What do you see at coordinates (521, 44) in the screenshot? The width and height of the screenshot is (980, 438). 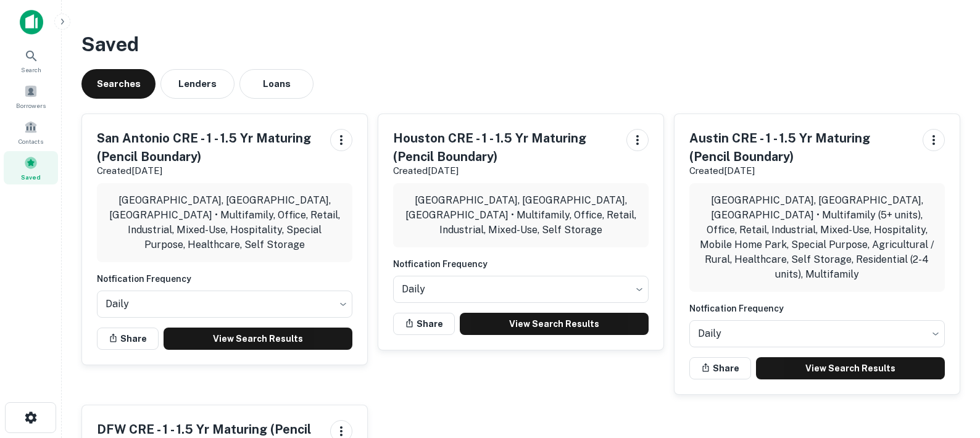 I see `h3: Saved` at bounding box center [521, 44].